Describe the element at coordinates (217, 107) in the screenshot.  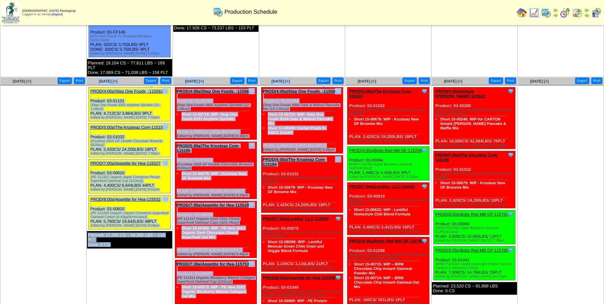
I see `div: (Step One Foods 5001 Anytime Sprinkle (12-1.09oz))` at that location.